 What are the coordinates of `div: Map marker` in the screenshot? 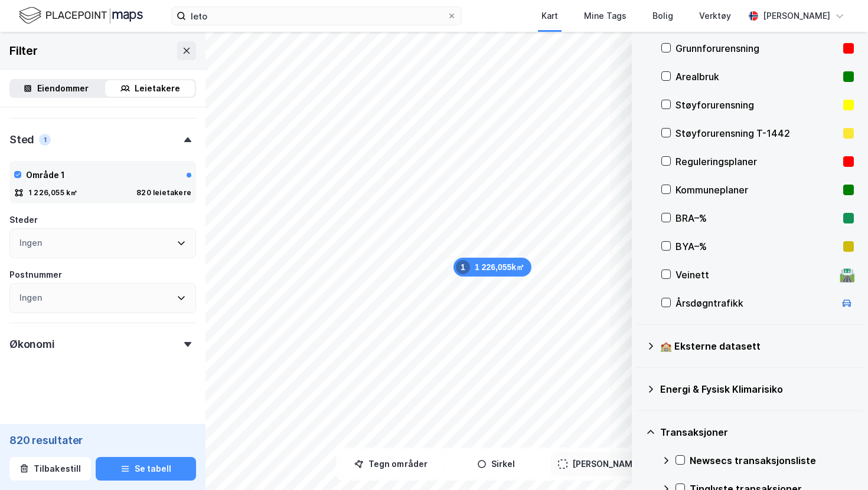 It's located at (493, 267).